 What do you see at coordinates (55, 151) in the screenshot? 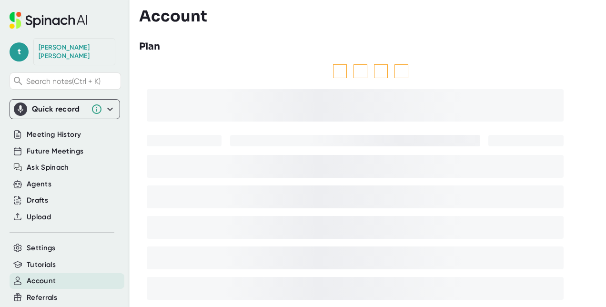
I see `button: Future Meetings` at bounding box center [55, 151].